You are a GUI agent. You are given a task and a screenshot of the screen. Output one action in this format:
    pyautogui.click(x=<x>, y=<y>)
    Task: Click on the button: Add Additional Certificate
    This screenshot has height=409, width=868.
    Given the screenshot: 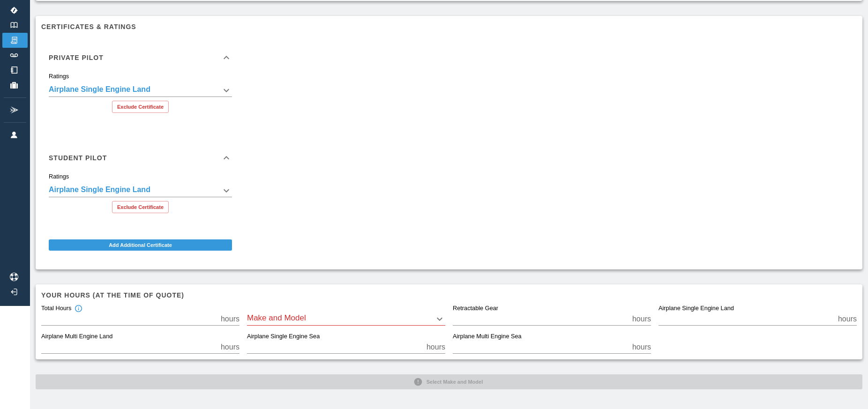 What is the action you would take?
    pyautogui.click(x=140, y=245)
    